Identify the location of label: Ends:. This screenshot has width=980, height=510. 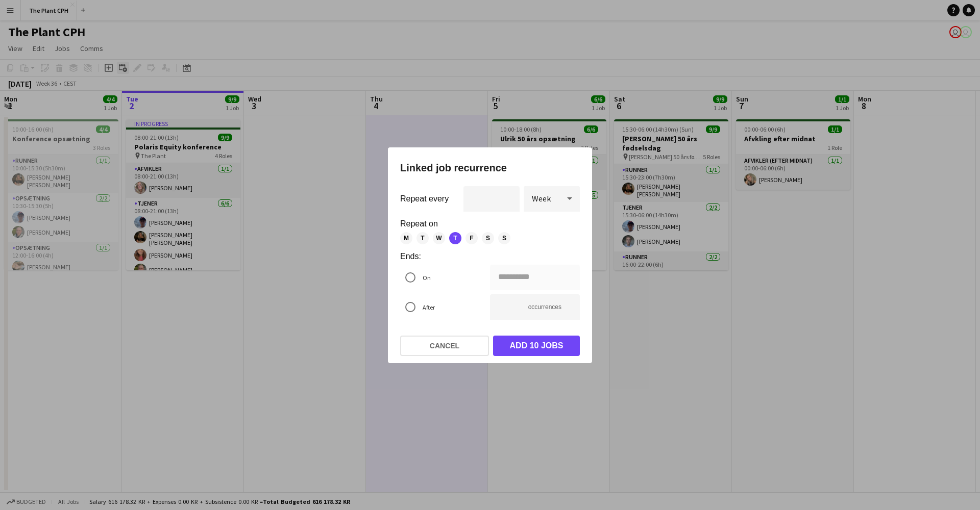
(490, 257).